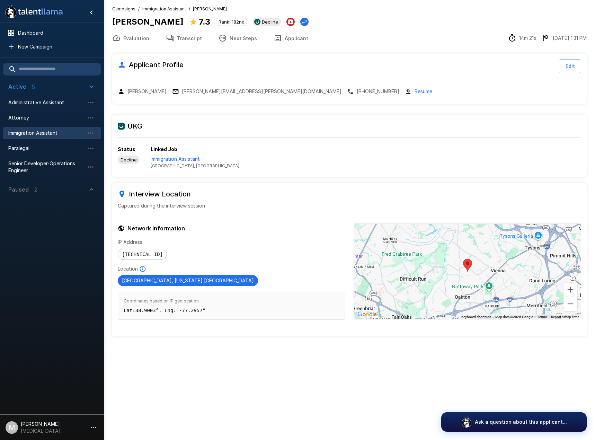 Image resolution: width=595 pixels, height=440 pixels. I want to click on div: Copy email address, so click(257, 91).